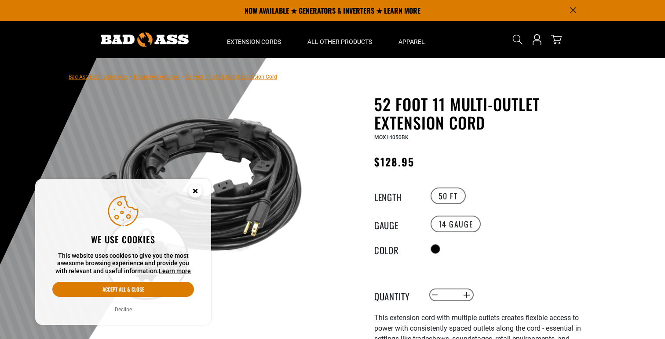  Describe the element at coordinates (123, 290) in the screenshot. I see `button: Accept all & close` at that location.